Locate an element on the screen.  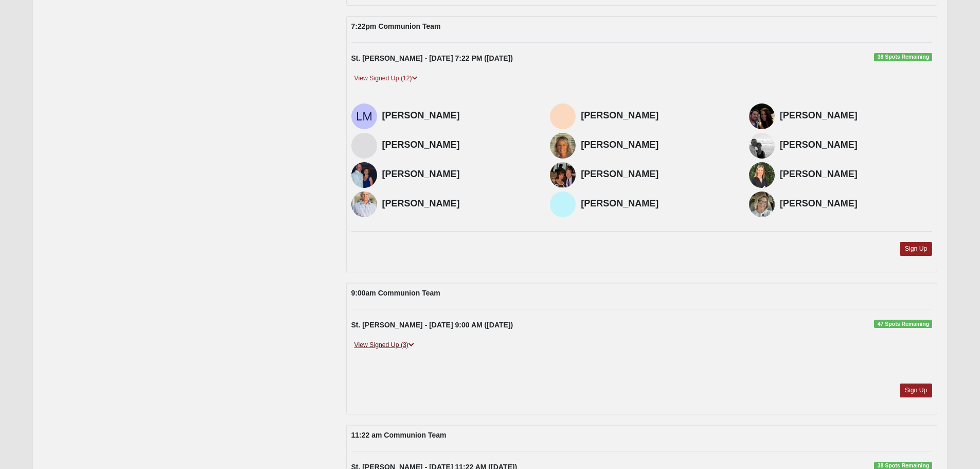
img: Laura Manning is located at coordinates (364, 116).